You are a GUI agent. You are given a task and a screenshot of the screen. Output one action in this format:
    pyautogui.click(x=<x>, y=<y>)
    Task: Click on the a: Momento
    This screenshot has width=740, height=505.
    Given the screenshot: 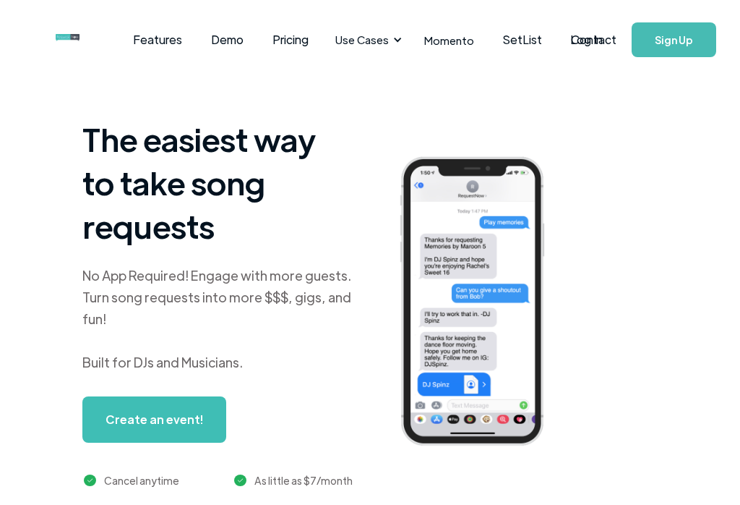 What is the action you would take?
    pyautogui.click(x=449, y=40)
    